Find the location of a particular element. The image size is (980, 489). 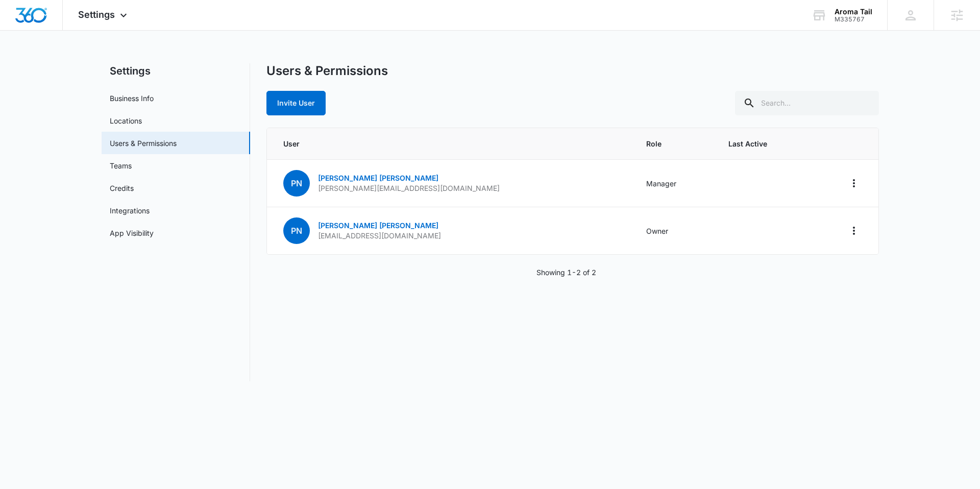

a: Integrations is located at coordinates (130, 211).